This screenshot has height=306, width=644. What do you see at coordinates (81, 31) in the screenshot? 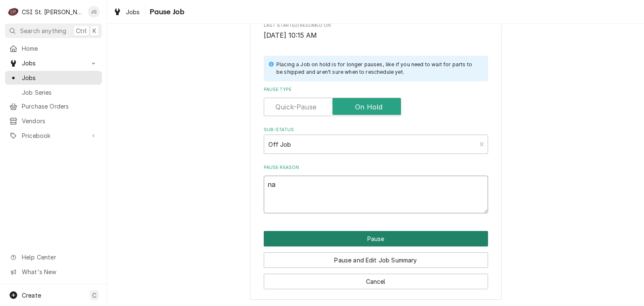
I see `span: Ctrl` at bounding box center [81, 31].